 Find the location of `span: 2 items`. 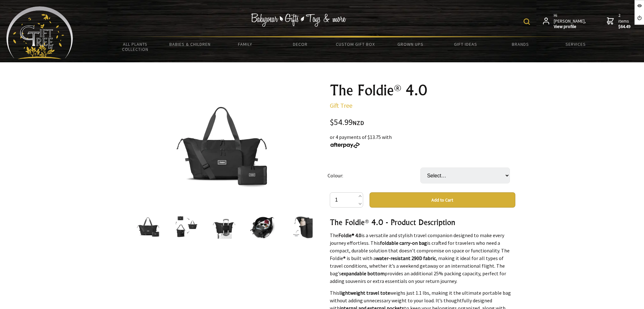

span: 2 items is located at coordinates (625, 21).